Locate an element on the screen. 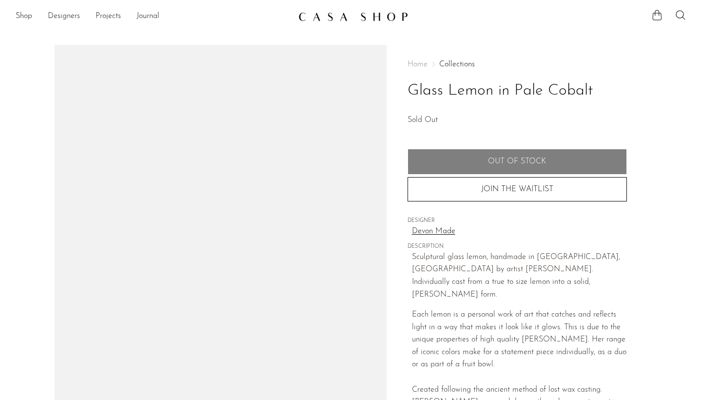 The width and height of the screenshot is (702, 400). a: Designers is located at coordinates (64, 17).